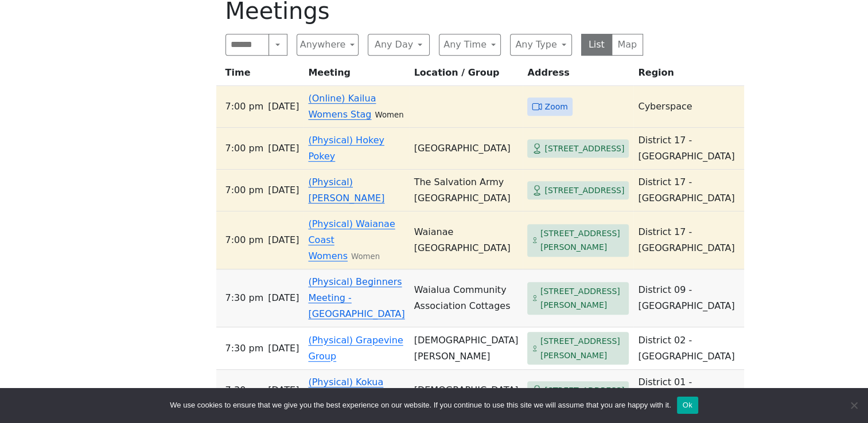 This screenshot has height=423, width=868. I want to click on button: Any Type, so click(541, 45).